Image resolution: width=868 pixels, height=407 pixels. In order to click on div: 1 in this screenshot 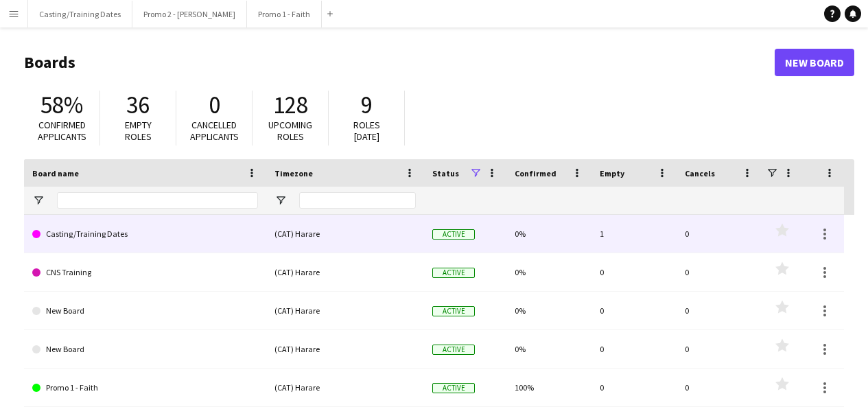, I will do `click(634, 233)`.